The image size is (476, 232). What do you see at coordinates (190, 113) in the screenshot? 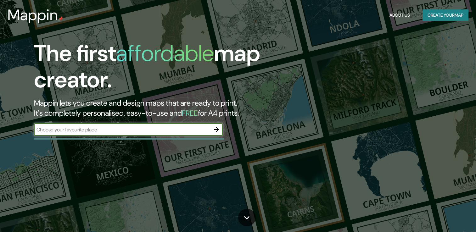
I see `h5: FREE` at bounding box center [190, 113].